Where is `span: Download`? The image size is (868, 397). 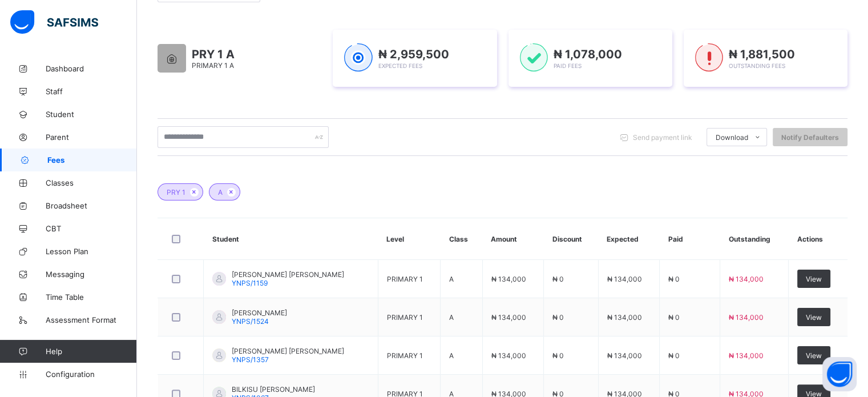
span: Download is located at coordinates (731, 137).